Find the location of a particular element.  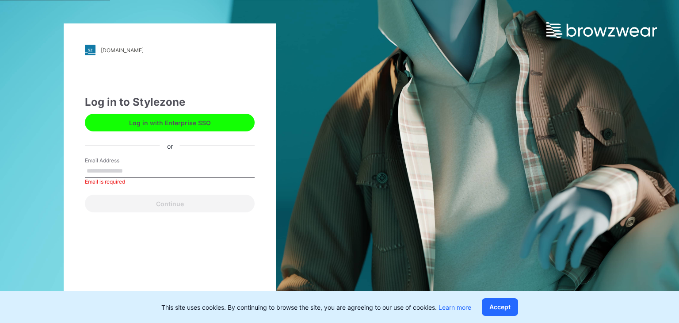

div: or is located at coordinates (170, 146).